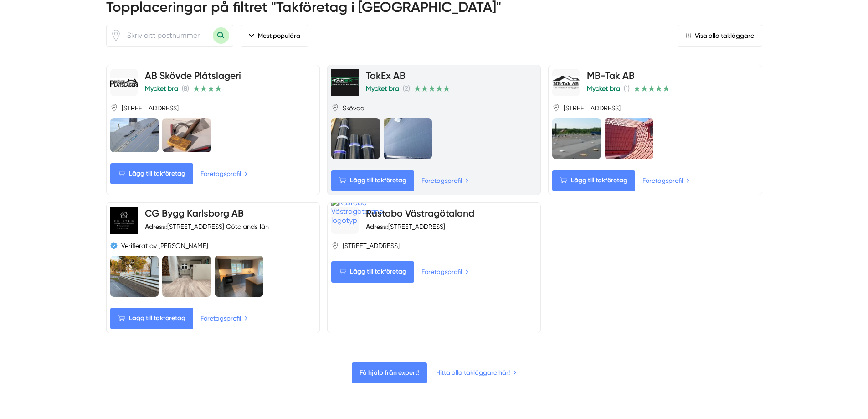 The image size is (868, 419). I want to click on span: Få hjälp från expert!, so click(389, 373).